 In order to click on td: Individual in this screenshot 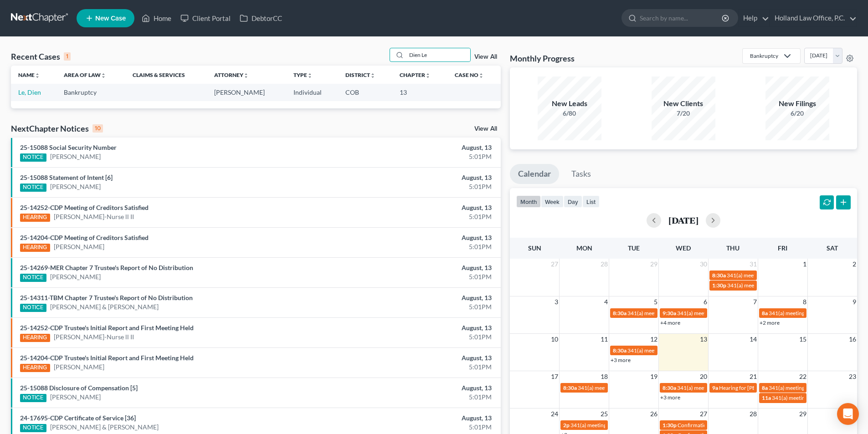, I will do `click(312, 92)`.